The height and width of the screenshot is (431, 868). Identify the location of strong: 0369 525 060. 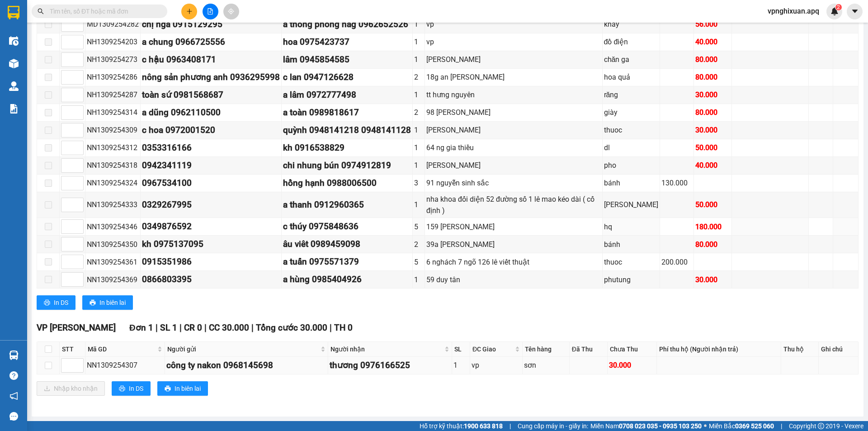
(754, 426).